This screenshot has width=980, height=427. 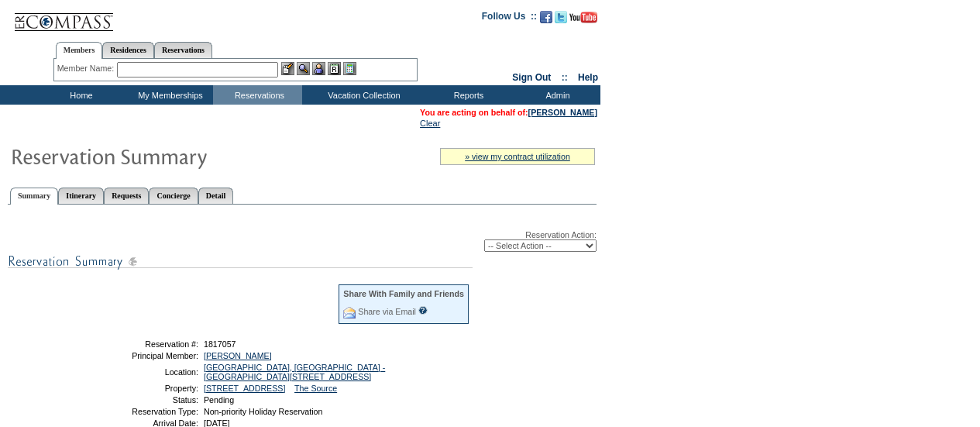 I want to click on td: Reservation #:, so click(x=142, y=344).